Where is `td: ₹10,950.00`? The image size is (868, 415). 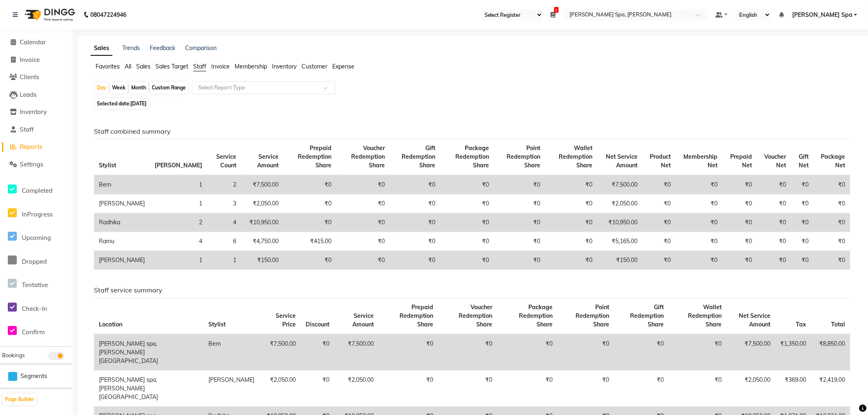
td: ₹10,950.00 is located at coordinates (620, 222).